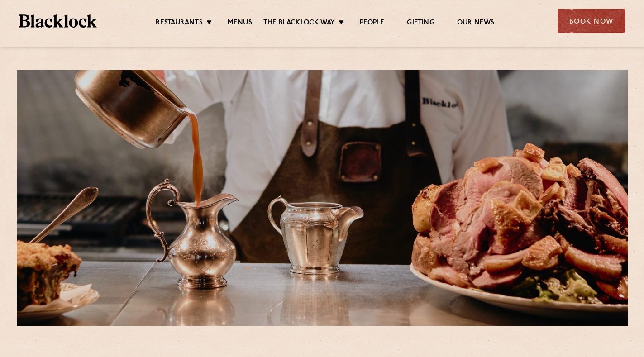 The image size is (644, 357). Describe the element at coordinates (299, 23) in the screenshot. I see `a: The Blacklock Way` at that location.